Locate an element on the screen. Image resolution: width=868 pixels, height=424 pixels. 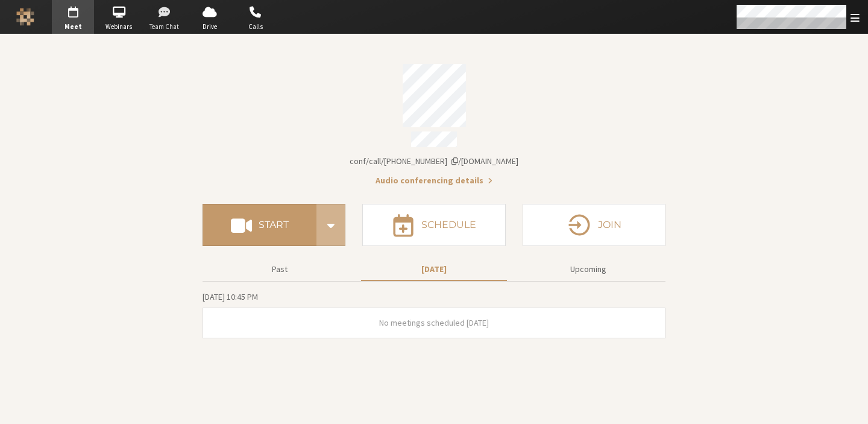
div: Start conference options is located at coordinates (331, 225).